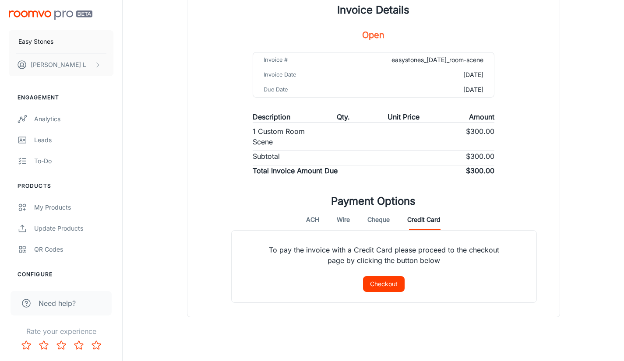 The height and width of the screenshot is (361, 624). What do you see at coordinates (300, 90) in the screenshot?
I see `td: Due Date` at bounding box center [300, 90].